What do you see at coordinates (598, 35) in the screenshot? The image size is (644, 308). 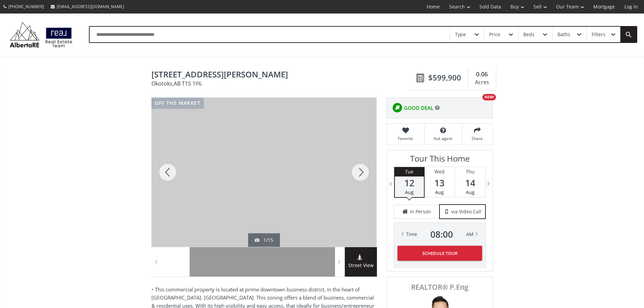 I see `div: Filters` at bounding box center [598, 35].